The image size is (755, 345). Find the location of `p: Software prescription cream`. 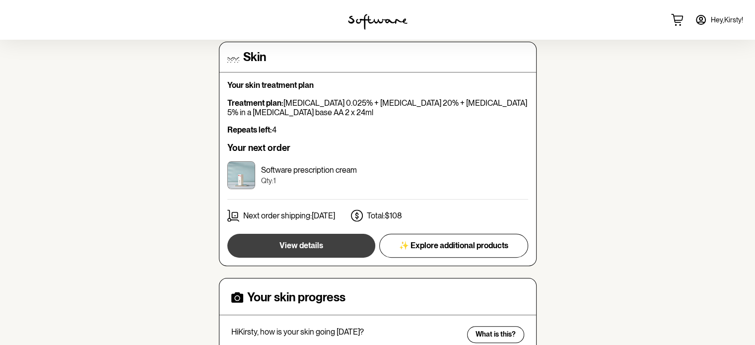

p: Software prescription cream is located at coordinates (309, 170).